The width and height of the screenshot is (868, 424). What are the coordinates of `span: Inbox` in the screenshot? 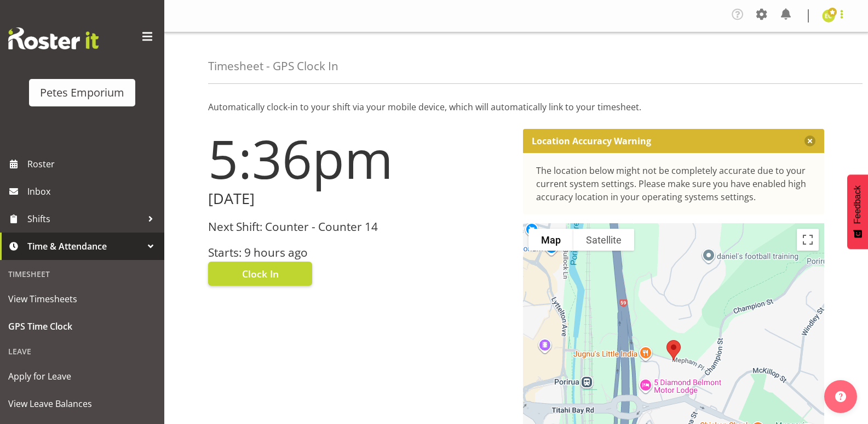 It's located at (93, 191).